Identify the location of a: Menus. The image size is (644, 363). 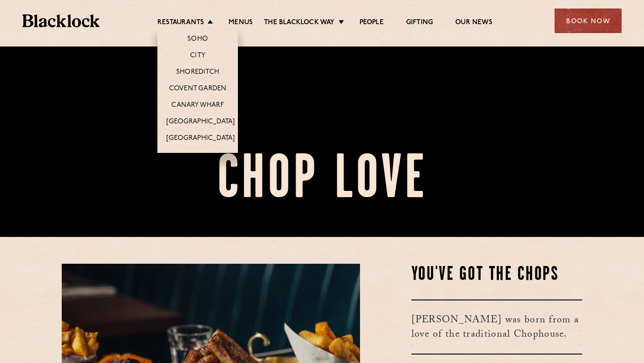
(241, 23).